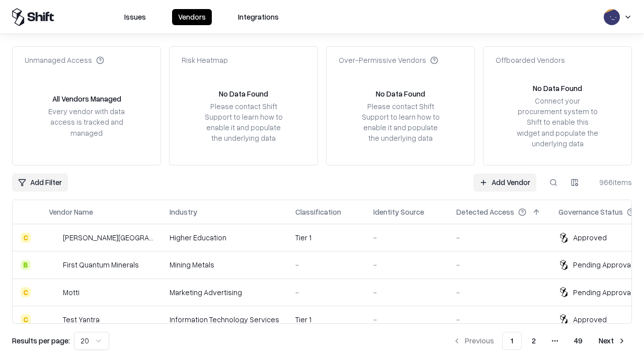  Describe the element at coordinates (40, 183) in the screenshot. I see `button: Add Filter` at that location.